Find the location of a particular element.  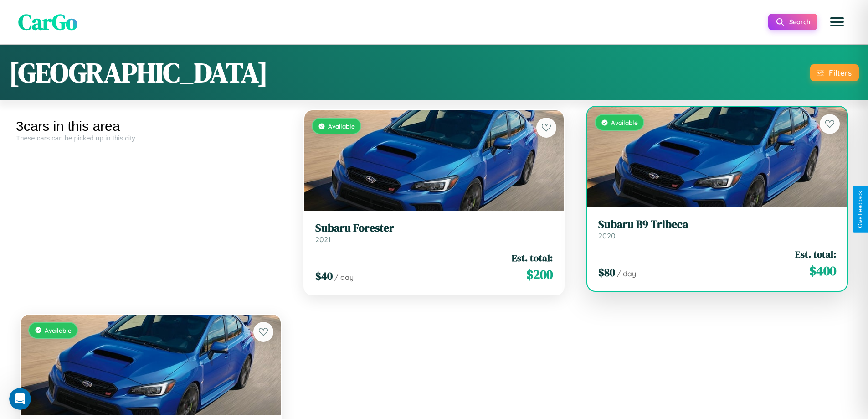

span: Search is located at coordinates (800, 22).